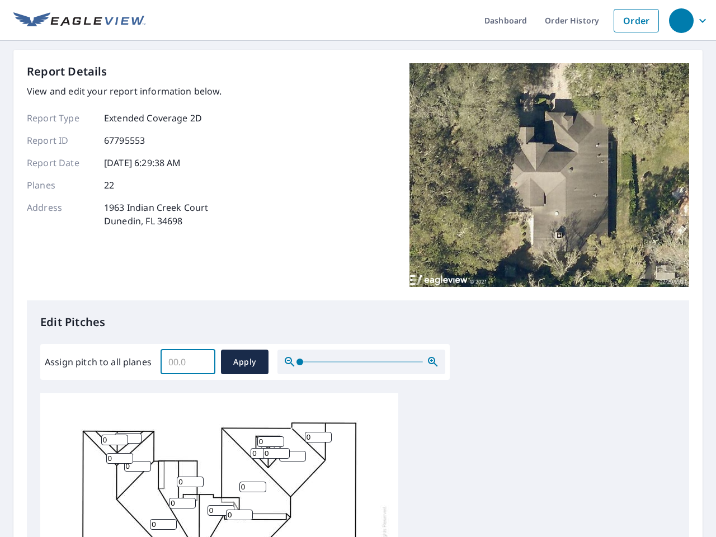 This screenshot has height=537, width=716. Describe the element at coordinates (60, 140) in the screenshot. I see `p: Report ID` at that location.